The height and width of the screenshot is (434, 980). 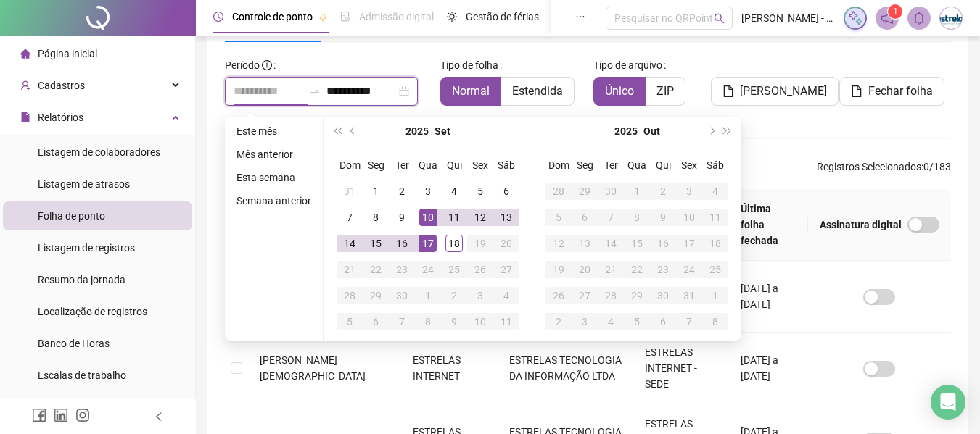 What do you see at coordinates (637, 322) in the screenshot?
I see `td: 2025-11-05` at bounding box center [637, 322].